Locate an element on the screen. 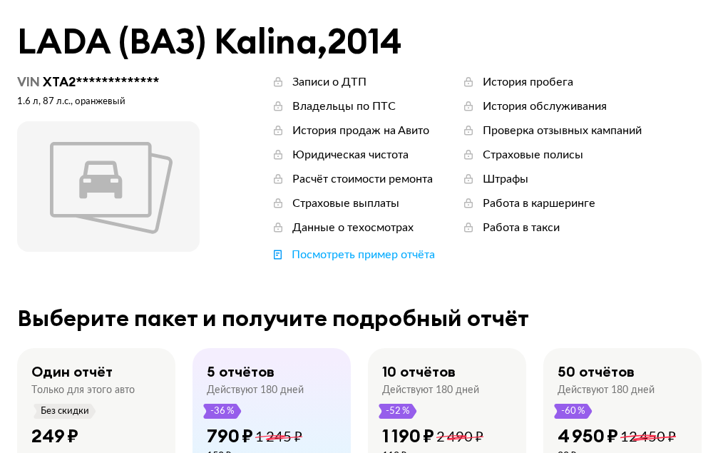  span: VIN is located at coordinates (29, 81).